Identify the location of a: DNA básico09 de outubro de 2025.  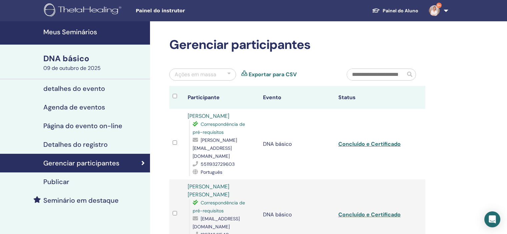
(95, 63).